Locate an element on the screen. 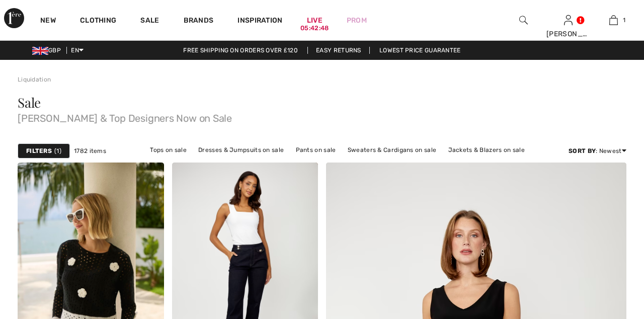 This screenshot has width=644, height=319. a: New is located at coordinates (48, 21).